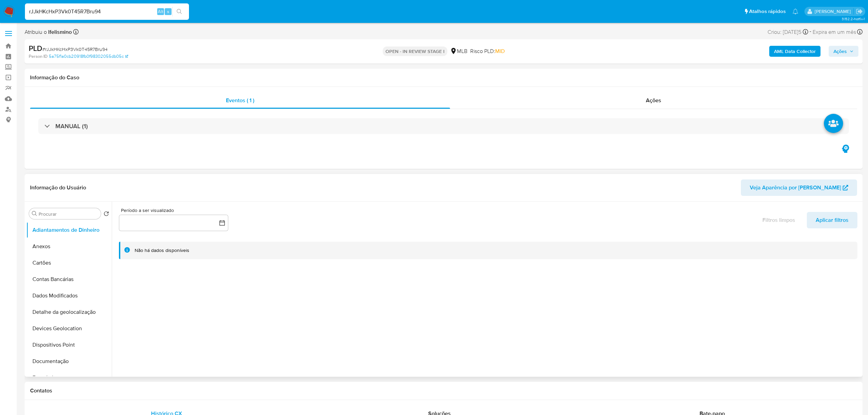  What do you see at coordinates (106, 215) in the screenshot?
I see `button: Retornar ao pedido padrão` at bounding box center [106, 215].